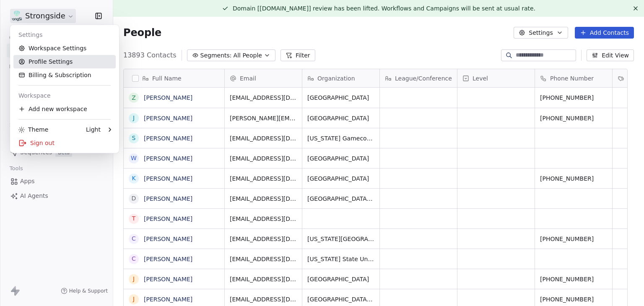 The height and width of the screenshot is (306, 644). I want to click on div: Workspace, so click(65, 96).